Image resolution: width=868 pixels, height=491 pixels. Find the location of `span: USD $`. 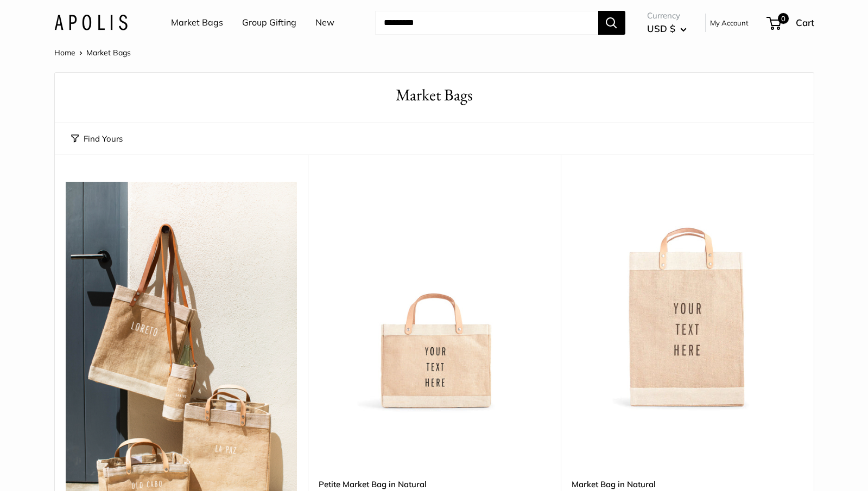

span: USD $ is located at coordinates (661, 28).